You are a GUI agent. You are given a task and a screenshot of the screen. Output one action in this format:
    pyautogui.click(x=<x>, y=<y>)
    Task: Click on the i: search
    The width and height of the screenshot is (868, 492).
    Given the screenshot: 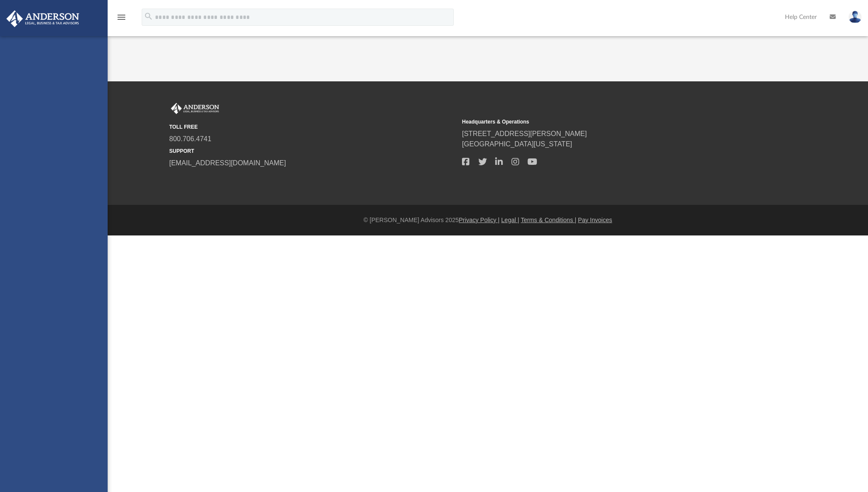 What is the action you would take?
    pyautogui.click(x=149, y=16)
    